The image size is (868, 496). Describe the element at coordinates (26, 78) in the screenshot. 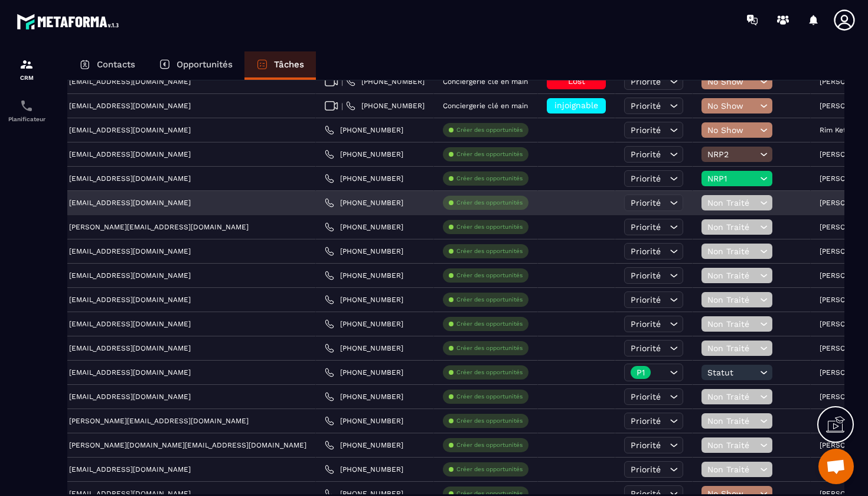

I see `p: CRM` at that location.